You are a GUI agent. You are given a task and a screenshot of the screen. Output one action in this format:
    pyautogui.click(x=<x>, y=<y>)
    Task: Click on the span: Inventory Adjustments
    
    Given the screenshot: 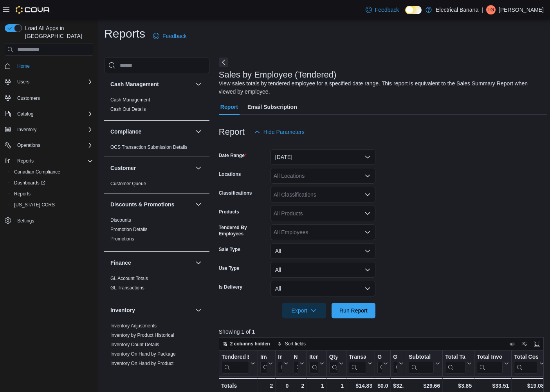 What is the action you would take?
    pyautogui.click(x=134, y=326)
    